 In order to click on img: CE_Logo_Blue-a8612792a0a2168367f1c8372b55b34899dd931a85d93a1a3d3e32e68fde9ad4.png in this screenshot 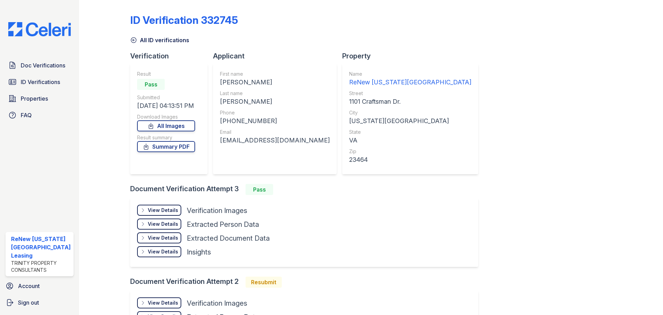, I will do `click(39, 29)`.